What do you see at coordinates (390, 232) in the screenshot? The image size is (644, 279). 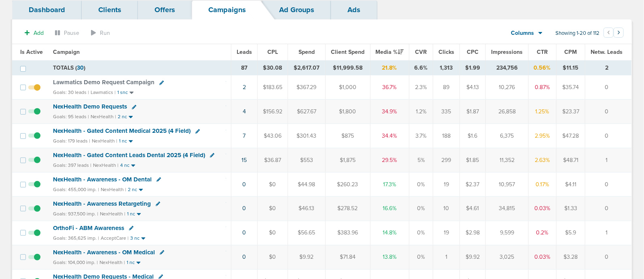 I see `td: 14.8%` at bounding box center [390, 232].